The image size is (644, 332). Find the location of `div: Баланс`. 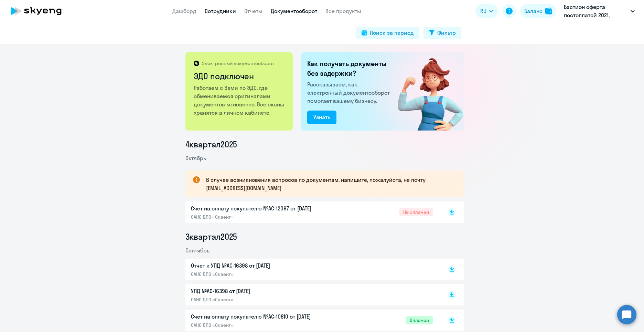

div: Баланс is located at coordinates (533, 11).